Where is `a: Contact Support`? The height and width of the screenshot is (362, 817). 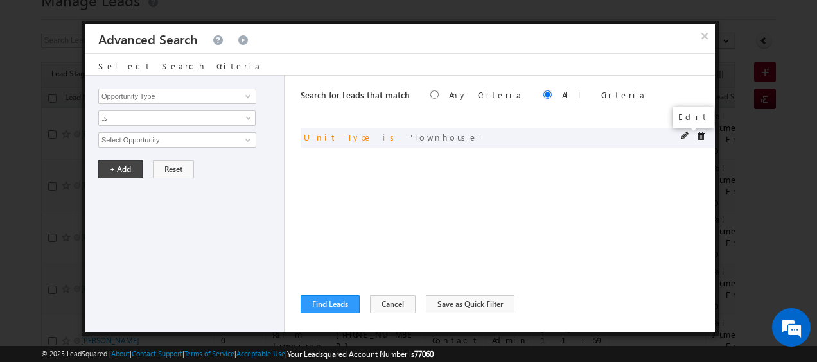
a: Contact Support is located at coordinates (157, 353).